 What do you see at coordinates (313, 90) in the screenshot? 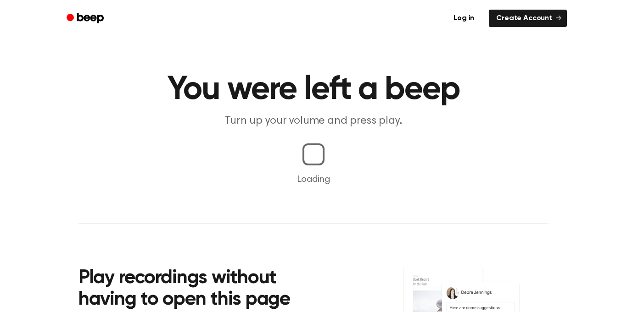
I see `h1: You were left a beep` at bounding box center [313, 90].